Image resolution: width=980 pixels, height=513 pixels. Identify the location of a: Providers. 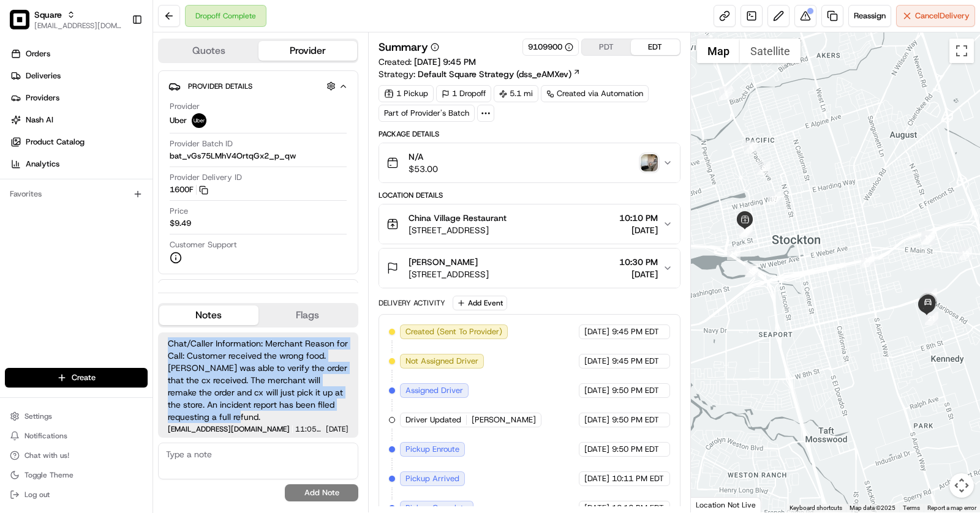
(78, 98).